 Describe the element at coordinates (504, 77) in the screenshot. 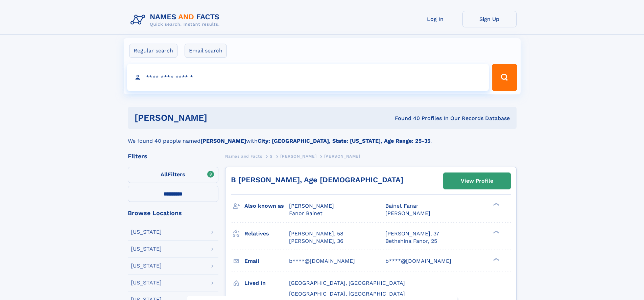

I see `button: Search Button` at that location.